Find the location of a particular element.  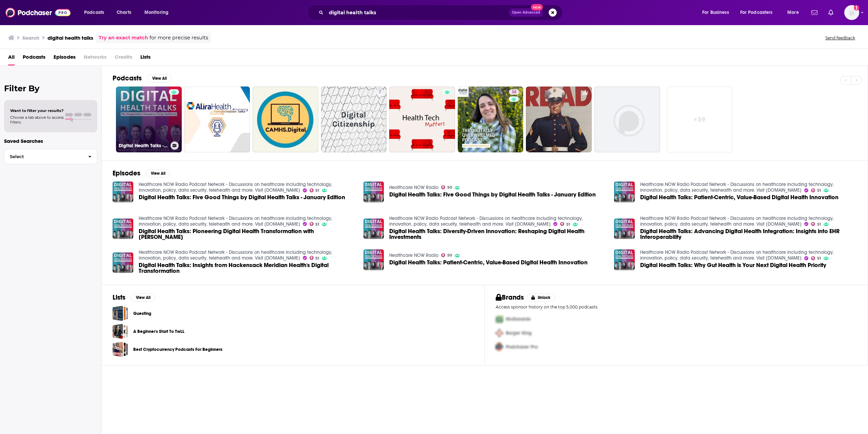

button: Unlock is located at coordinates (541, 297).